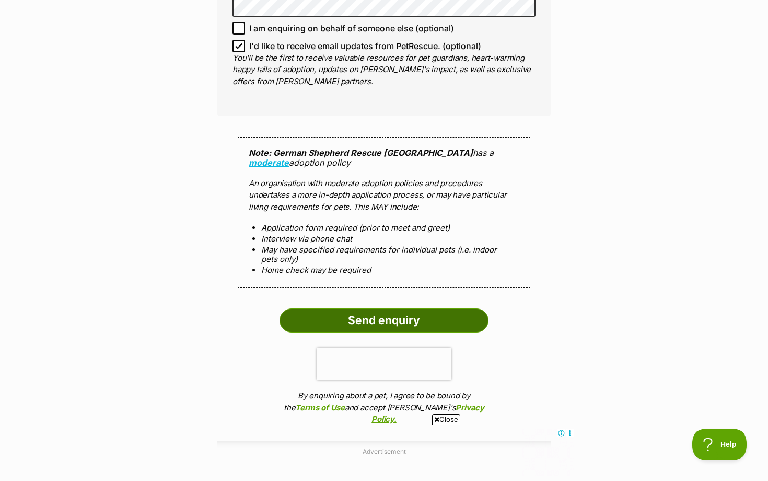  What do you see at coordinates (352, 28) in the screenshot?
I see `span: I am enquiring on behalf of someone else (optional)` at bounding box center [352, 28].